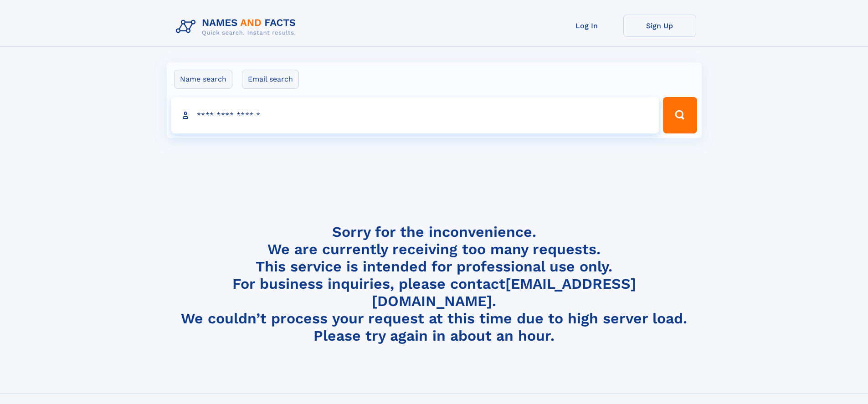 This screenshot has height=404, width=868. What do you see at coordinates (660, 26) in the screenshot?
I see `a: Sign Up` at bounding box center [660, 26].